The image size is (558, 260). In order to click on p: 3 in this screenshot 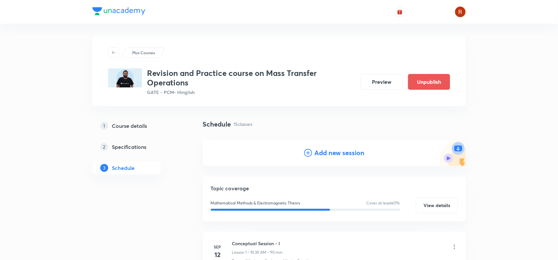, I will do `click(104, 168)`.